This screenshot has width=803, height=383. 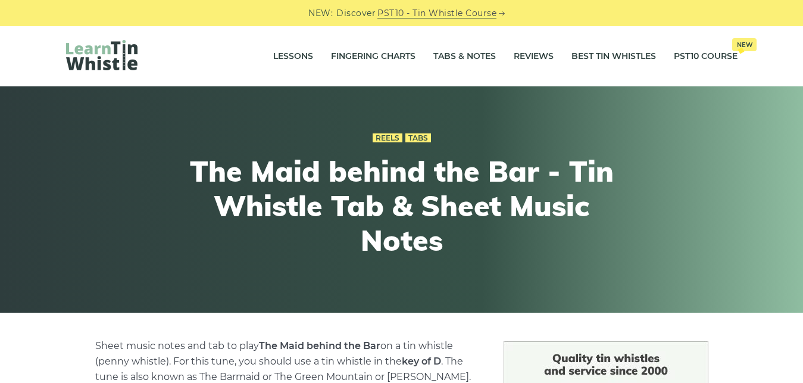 I want to click on a: Tabs & Notes, so click(x=464, y=57).